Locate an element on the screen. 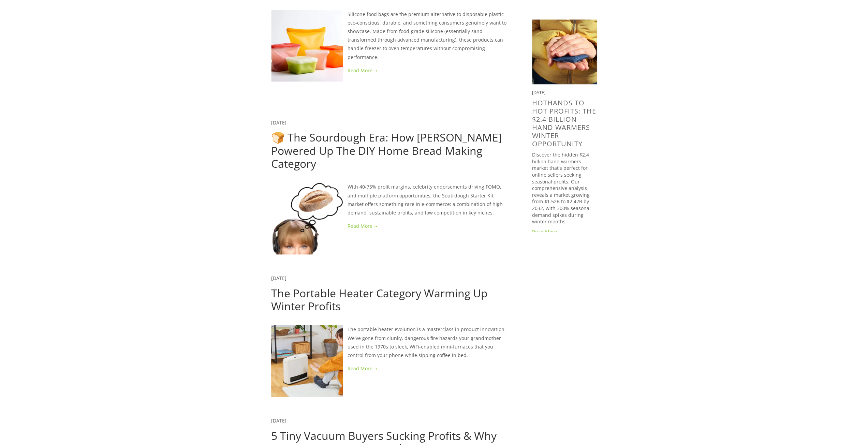 This screenshot has height=445, width=868. p: The portable heater evolution is a masterclass in product innovation. We've gone from clunky, dan... is located at coordinates (390, 342).